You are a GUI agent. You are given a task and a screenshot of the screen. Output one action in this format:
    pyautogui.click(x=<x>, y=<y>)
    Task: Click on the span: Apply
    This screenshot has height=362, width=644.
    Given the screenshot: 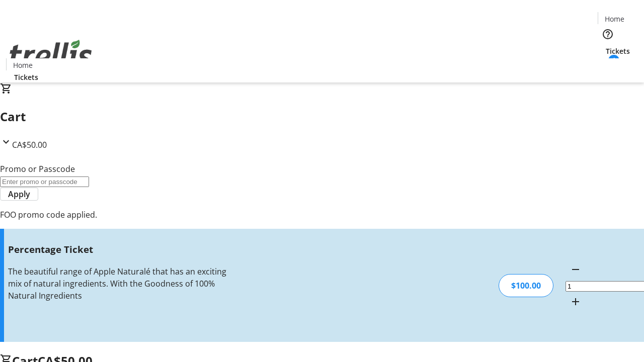 What is the action you would take?
    pyautogui.click(x=19, y=194)
    